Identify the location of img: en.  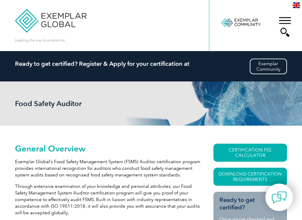
(296, 5).